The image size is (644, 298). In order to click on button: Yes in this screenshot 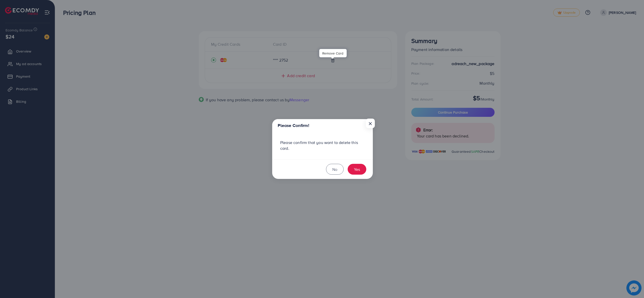, I will do `click(357, 169)`.